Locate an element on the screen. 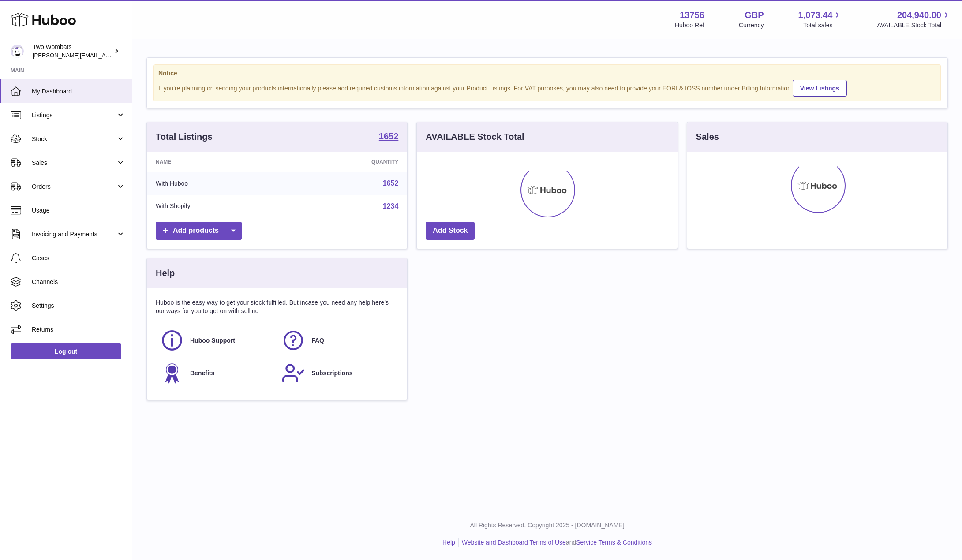 This screenshot has width=962, height=560. td: With Shopify is located at coordinates (217, 206).